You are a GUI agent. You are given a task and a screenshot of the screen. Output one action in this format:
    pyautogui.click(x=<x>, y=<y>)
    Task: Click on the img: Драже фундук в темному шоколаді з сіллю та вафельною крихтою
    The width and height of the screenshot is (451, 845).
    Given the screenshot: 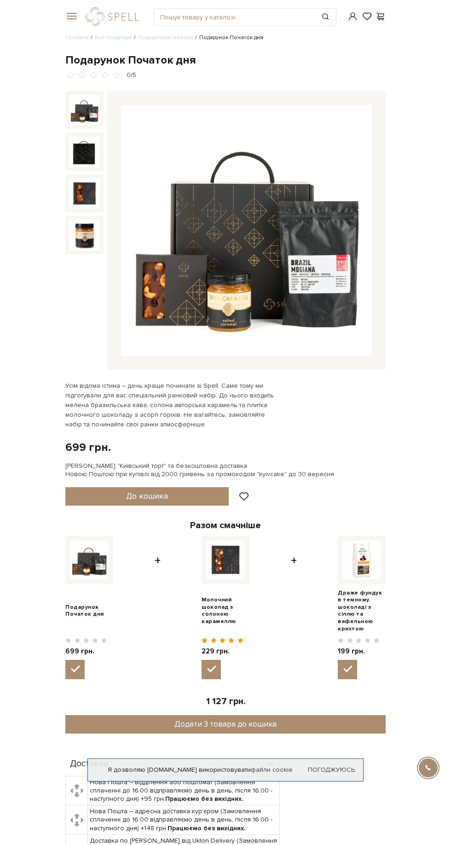 What is the action you would take?
    pyautogui.click(x=362, y=560)
    